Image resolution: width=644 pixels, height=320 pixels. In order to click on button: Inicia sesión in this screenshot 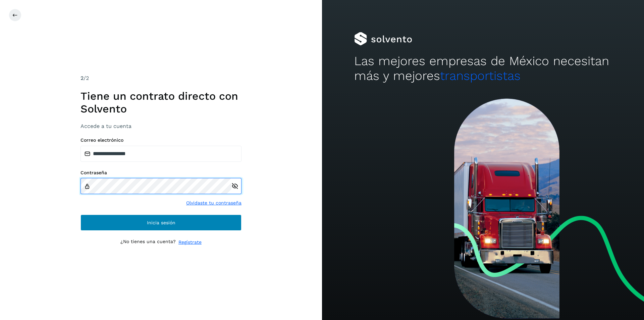, I will do `click(161, 223)`.